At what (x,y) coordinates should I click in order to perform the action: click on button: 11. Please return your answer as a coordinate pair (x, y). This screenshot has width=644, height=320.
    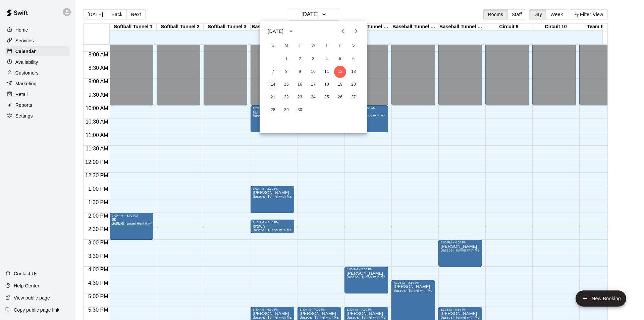
    Looking at the image, I should click on (327, 72).